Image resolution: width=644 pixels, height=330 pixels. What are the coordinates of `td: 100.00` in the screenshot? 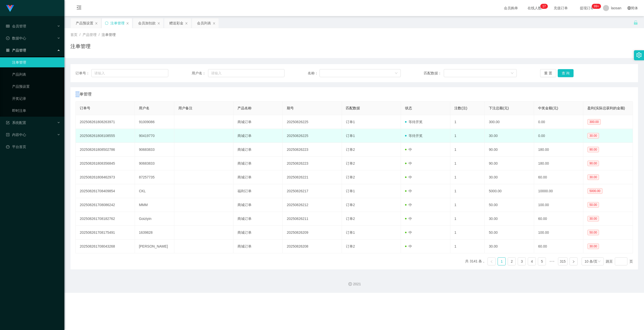 It's located at (558, 233).